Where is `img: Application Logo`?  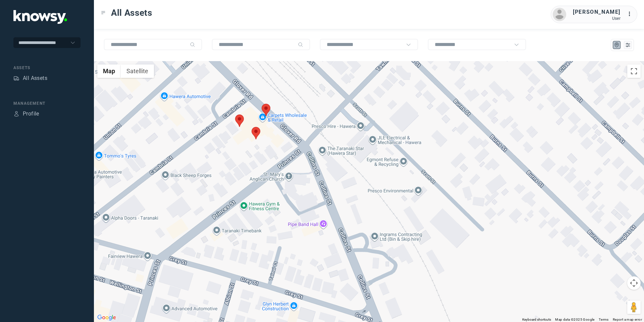 img: Application Logo is located at coordinates (40, 17).